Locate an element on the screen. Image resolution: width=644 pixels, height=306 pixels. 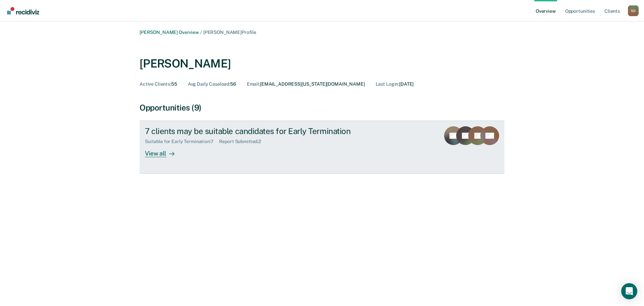
div: View all is located at coordinates (163, 151).